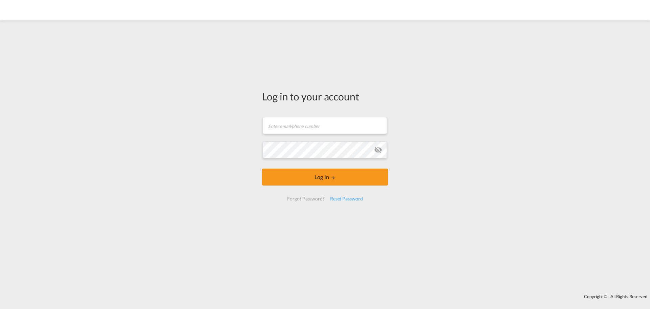 The height and width of the screenshot is (309, 650). Describe the element at coordinates (347, 199) in the screenshot. I see `div: Reset Password` at that location.